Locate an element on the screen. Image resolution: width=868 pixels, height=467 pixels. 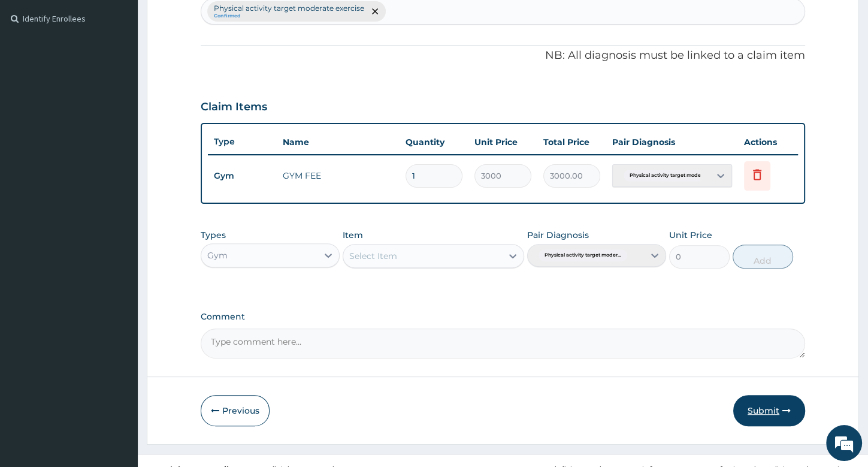
button: Previous is located at coordinates (235, 410).